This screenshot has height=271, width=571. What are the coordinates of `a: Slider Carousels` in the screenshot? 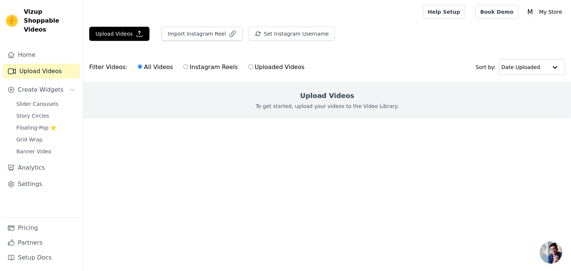 It's located at (46, 104).